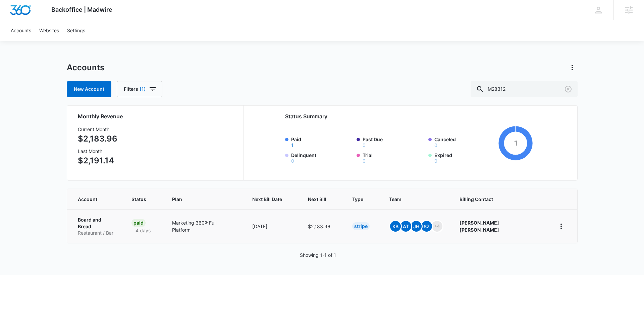 The height and width of the screenshot is (314, 644). What do you see at coordinates (524, 89) in the screenshot?
I see `input: Search` at bounding box center [524, 89].